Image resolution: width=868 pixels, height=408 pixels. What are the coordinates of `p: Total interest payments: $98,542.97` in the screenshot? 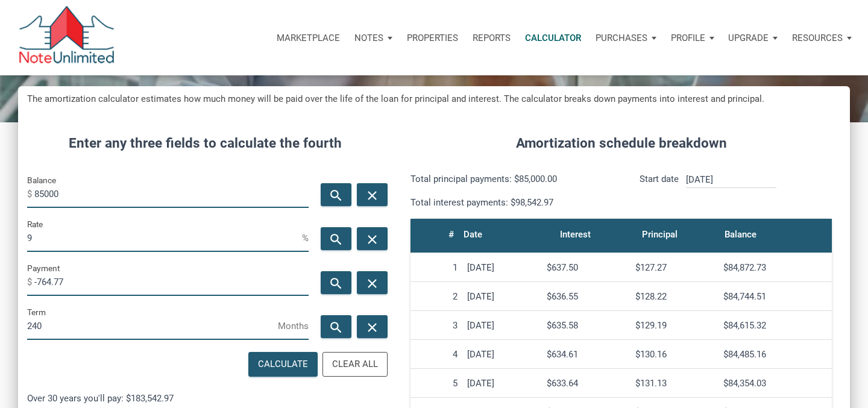 It's located at (511, 203).